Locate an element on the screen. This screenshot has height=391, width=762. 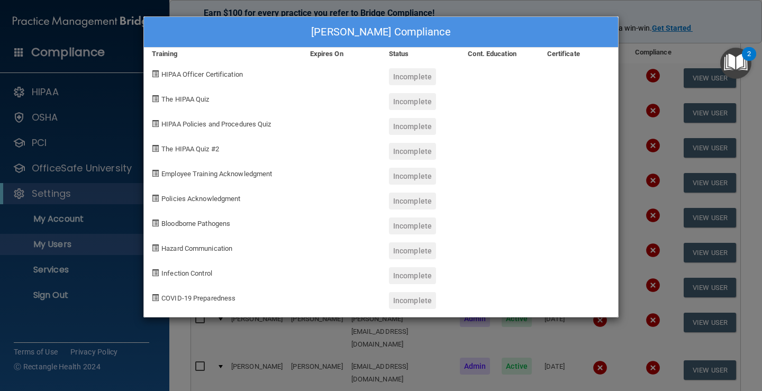
span: Policies Acknowledgment is located at coordinates (201, 198).